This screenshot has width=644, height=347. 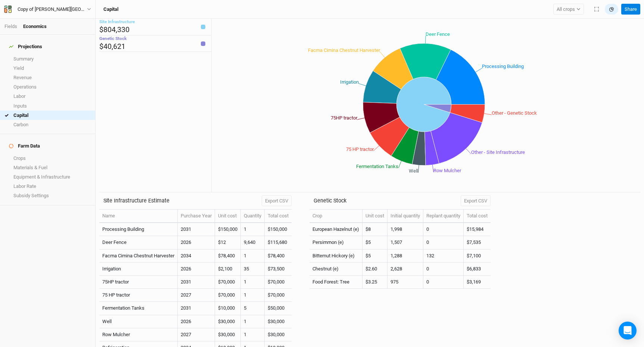 I want to click on td: $50,000, so click(x=278, y=308).